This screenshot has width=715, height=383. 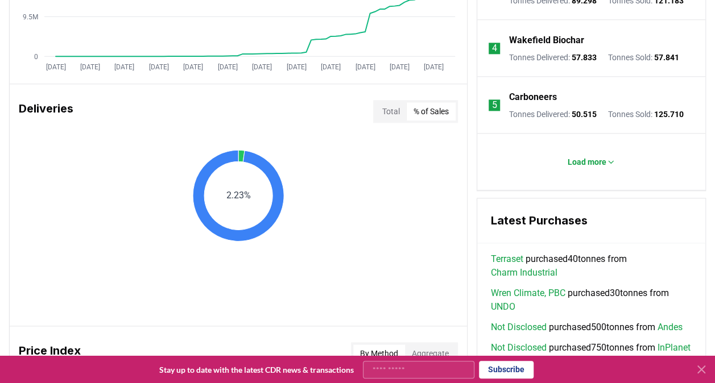 What do you see at coordinates (524, 273) in the screenshot?
I see `a: Charm Industrial` at bounding box center [524, 273].